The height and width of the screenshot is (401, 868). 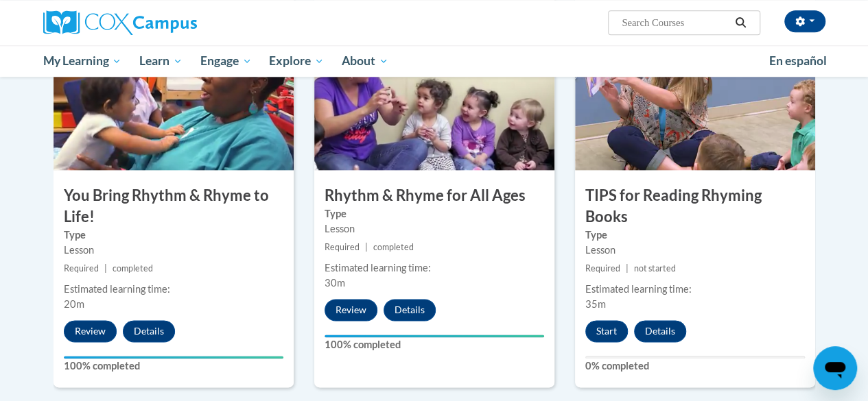 What do you see at coordinates (74, 304) in the screenshot?
I see `span: 20m` at bounding box center [74, 304].